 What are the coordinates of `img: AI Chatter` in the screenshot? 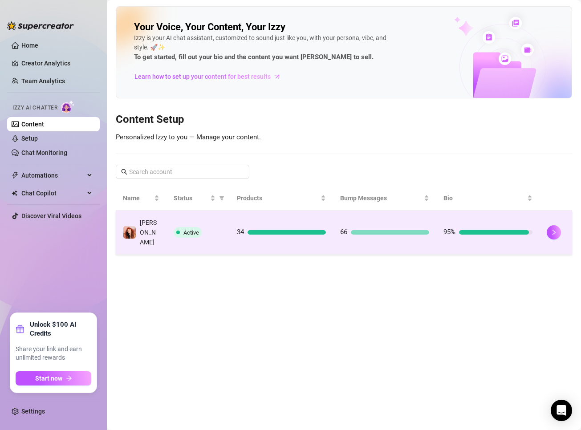 It's located at (68, 106).